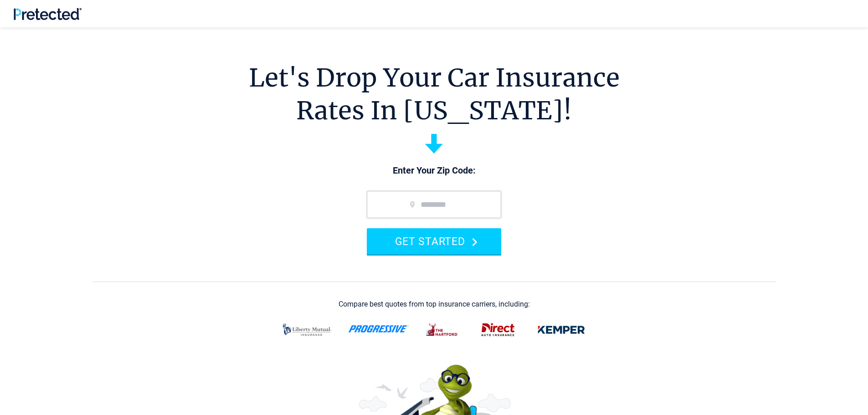 This screenshot has width=868, height=415. I want to click on img: liberty, so click(307, 330).